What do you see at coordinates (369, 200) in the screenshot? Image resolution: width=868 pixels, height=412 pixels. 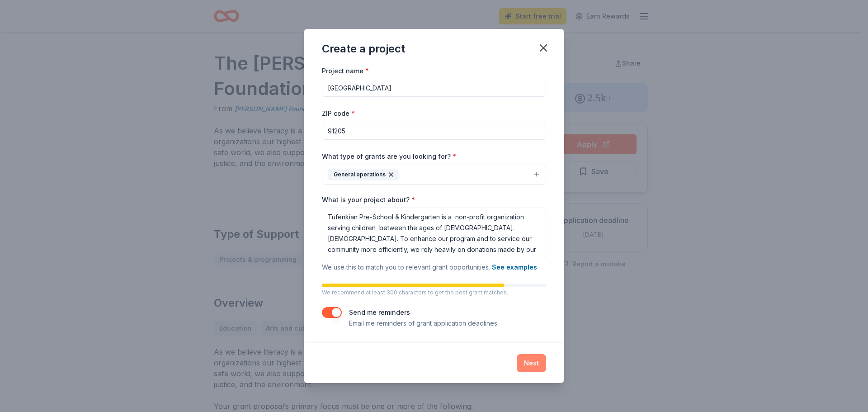 I see `label: What is your project about?` at bounding box center [369, 200].